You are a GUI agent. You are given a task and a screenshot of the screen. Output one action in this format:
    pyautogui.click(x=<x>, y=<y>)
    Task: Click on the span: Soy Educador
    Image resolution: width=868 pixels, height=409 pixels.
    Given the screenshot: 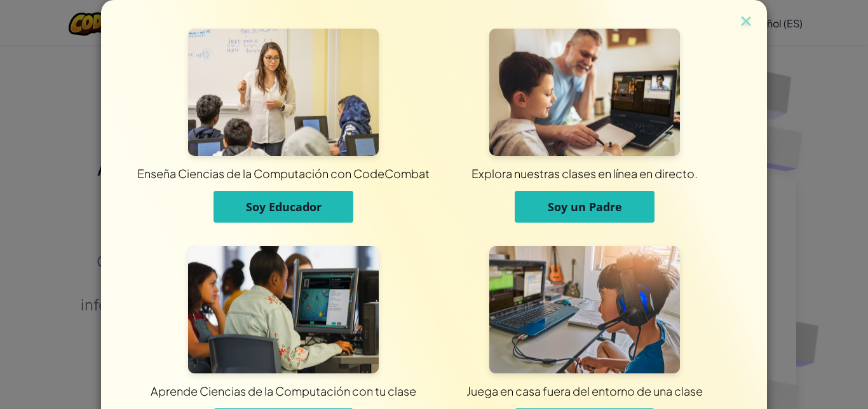 What is the action you would take?
    pyautogui.click(x=283, y=207)
    